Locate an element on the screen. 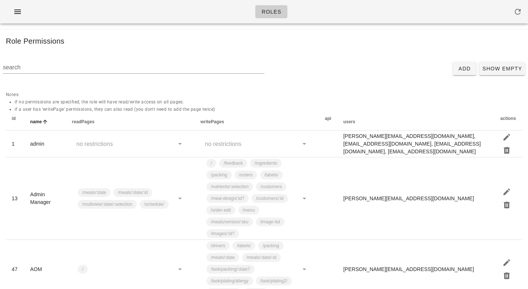 This screenshot has height=289, width=528. th: writePages: Not sorted. Activate to sort ascending. is located at coordinates (257, 122).